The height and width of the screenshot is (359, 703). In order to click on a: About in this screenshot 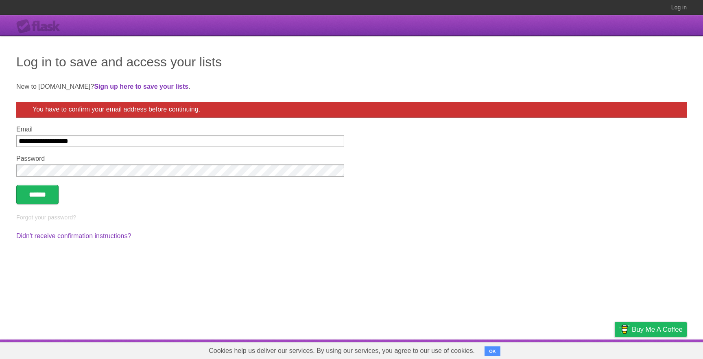, I will do `click(515, 349)`.